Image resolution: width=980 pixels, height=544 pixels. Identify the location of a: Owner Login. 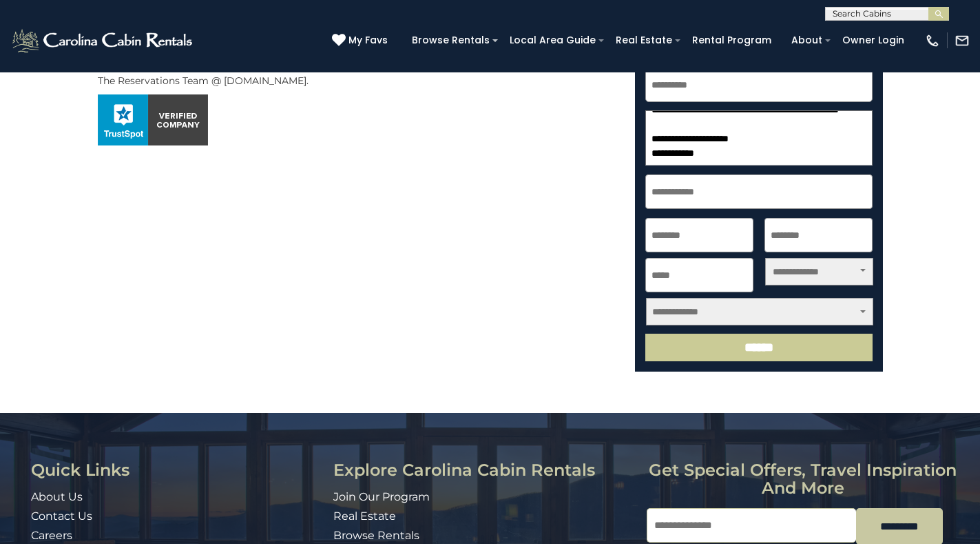
(873, 40).